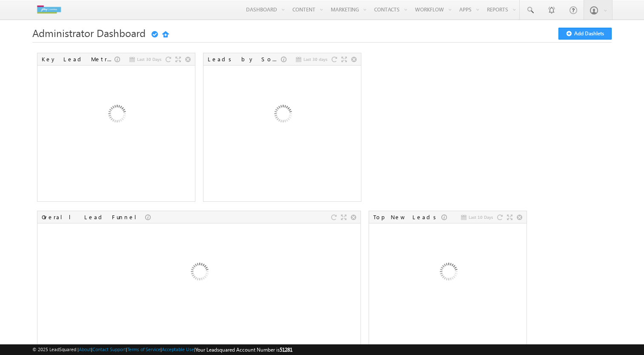 The height and width of the screenshot is (355, 644). I want to click on img: Custom Logo, so click(49, 9).